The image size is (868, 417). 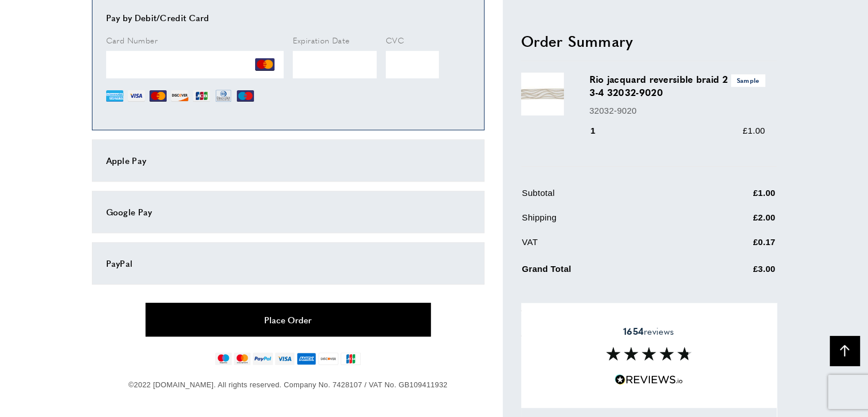 What do you see at coordinates (609, 246) in the screenshot?
I see `td: VAT` at bounding box center [609, 246].